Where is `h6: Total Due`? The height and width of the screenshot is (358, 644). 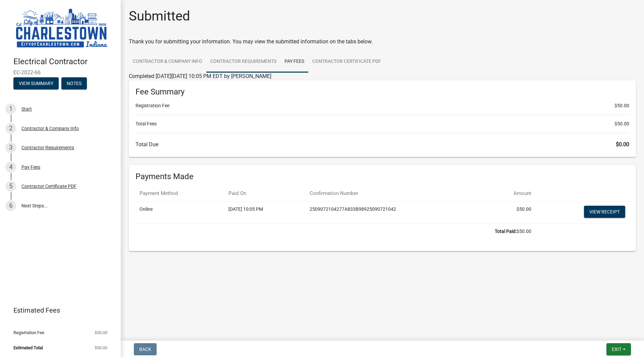
h6: Total Due is located at coordinates (382, 144).